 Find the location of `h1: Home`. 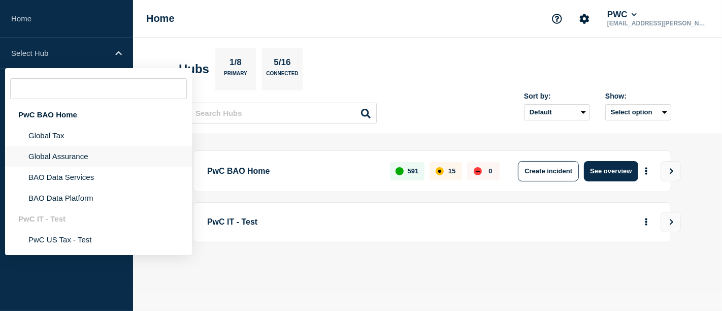

h1: Home is located at coordinates (161, 18).